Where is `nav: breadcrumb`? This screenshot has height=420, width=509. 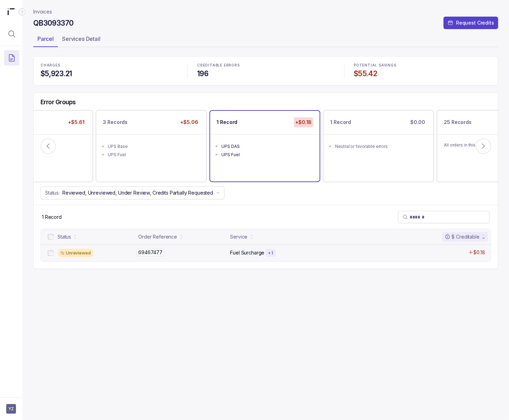
nav: breadcrumb is located at coordinates (42, 12).